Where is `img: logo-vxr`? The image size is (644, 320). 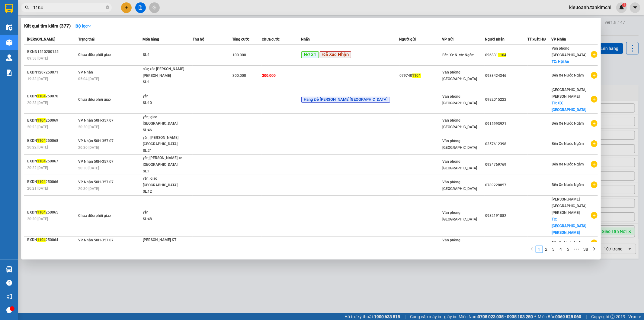 img: logo-vxr is located at coordinates (9, 8).